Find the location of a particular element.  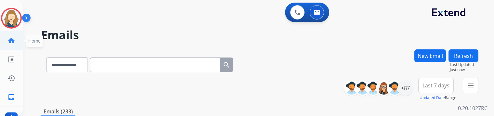

mat-icon: list_alt is located at coordinates (11, 59).